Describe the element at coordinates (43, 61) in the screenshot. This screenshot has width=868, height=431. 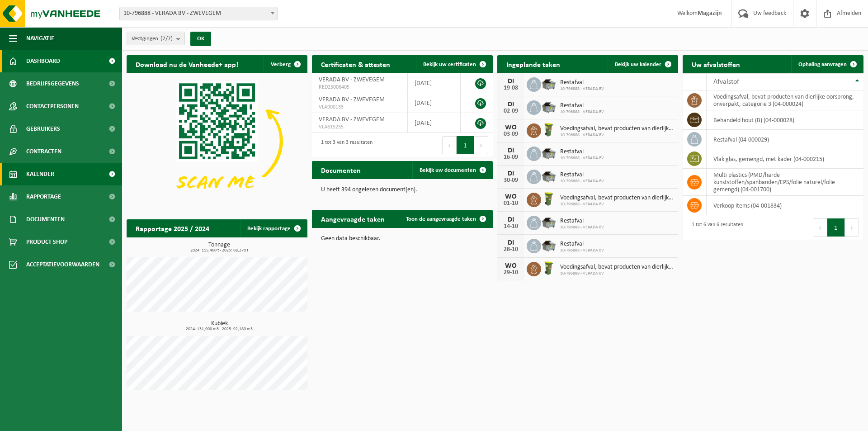
I see `span: Dashboard` at that location.